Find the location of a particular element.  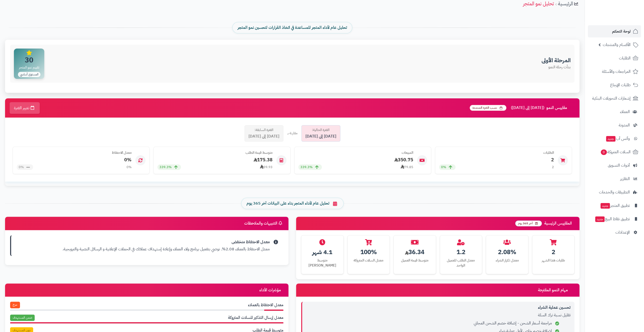

a: طلبات الإرجاع is located at coordinates (614, 85).